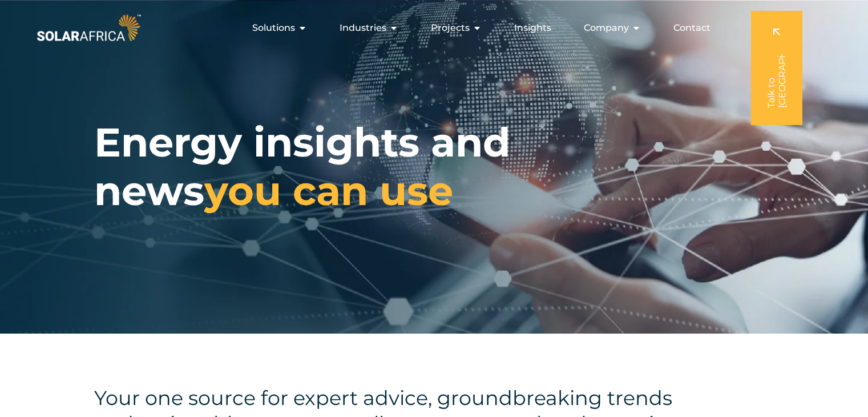  What do you see at coordinates (329, 191) in the screenshot?
I see `span: you can use` at bounding box center [329, 191].